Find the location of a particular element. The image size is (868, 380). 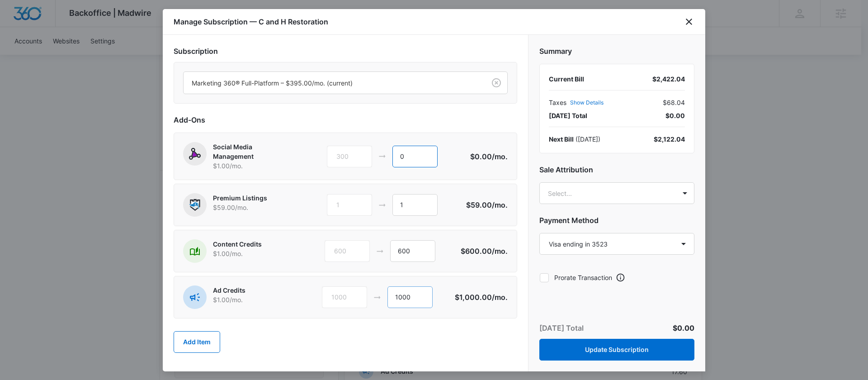

p: Social Media Management is located at coordinates (252, 152).